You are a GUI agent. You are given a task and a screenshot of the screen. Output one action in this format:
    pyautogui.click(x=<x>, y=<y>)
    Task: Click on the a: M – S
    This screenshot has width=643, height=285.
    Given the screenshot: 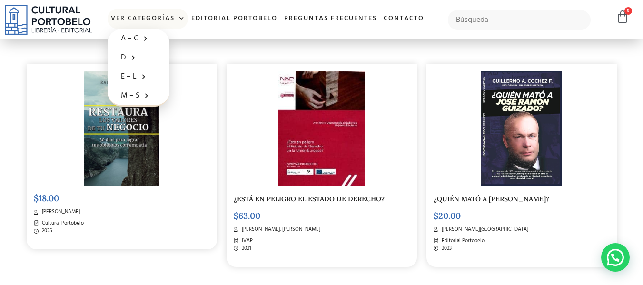 What is the action you would take?
    pyautogui.click(x=138, y=96)
    